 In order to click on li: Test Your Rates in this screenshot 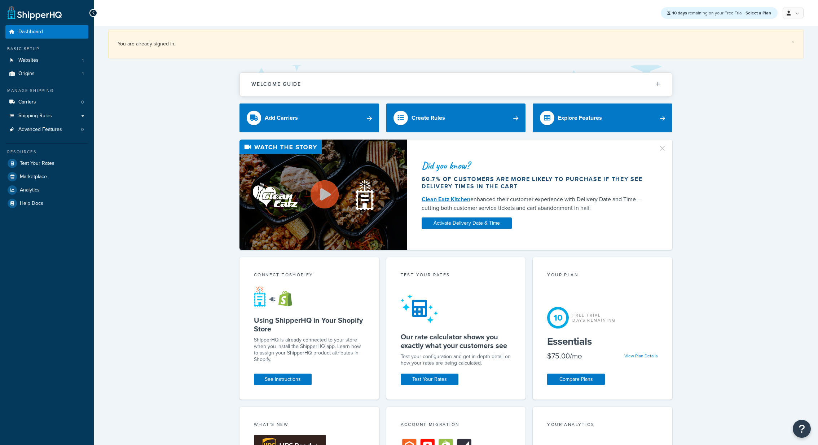, I will do `click(47, 163)`.